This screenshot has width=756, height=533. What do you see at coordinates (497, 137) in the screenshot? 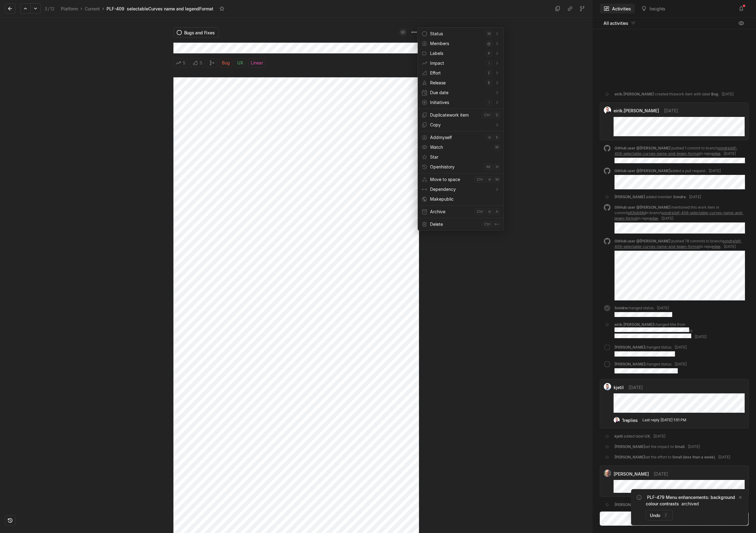
I see `kbd: s` at bounding box center [497, 137].